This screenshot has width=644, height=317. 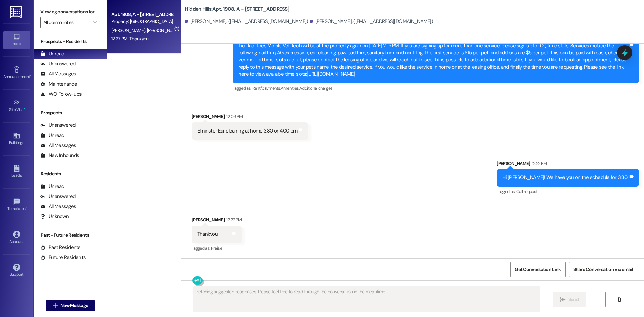 I want to click on span: Amenities ,, so click(x=290, y=88).